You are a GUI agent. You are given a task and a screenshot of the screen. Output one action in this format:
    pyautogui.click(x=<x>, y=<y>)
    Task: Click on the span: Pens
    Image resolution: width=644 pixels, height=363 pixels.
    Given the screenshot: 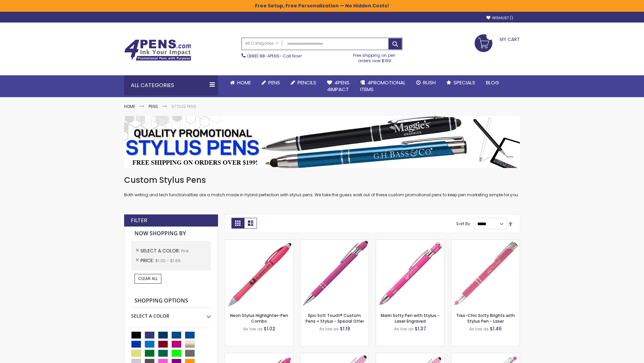 What is the action you would take?
    pyautogui.click(x=274, y=82)
    